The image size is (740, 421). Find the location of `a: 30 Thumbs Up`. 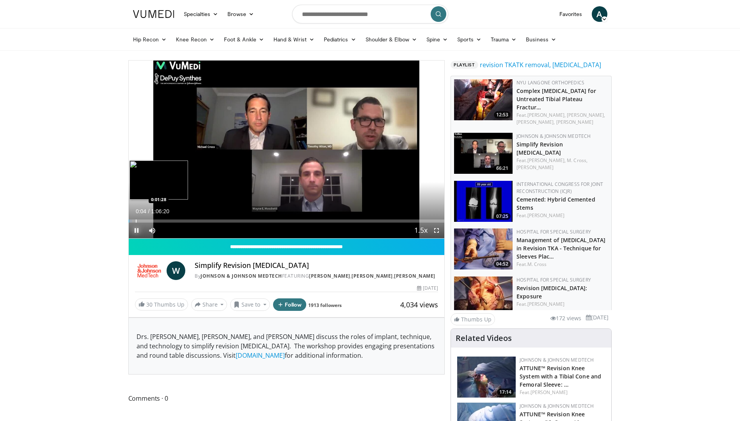

a: 30 Thumbs Up is located at coordinates (162, 304).